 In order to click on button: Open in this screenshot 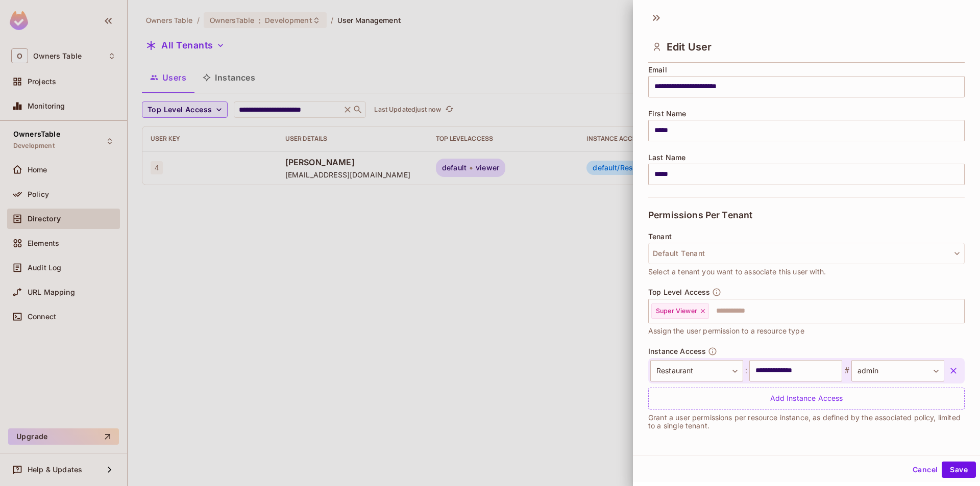, I will do `click(960, 311)`.